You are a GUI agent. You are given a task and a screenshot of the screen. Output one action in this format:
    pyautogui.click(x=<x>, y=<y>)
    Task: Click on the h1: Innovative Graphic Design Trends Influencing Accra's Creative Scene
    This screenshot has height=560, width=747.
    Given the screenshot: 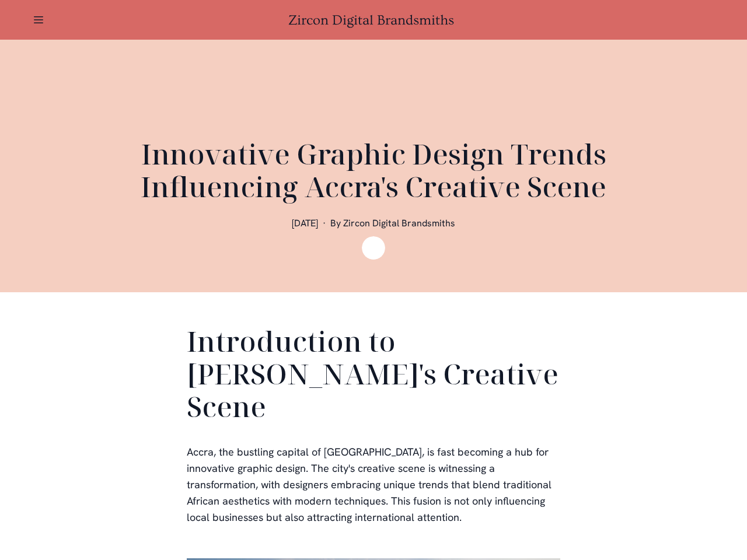 What is the action you would take?
    pyautogui.click(x=374, y=170)
    